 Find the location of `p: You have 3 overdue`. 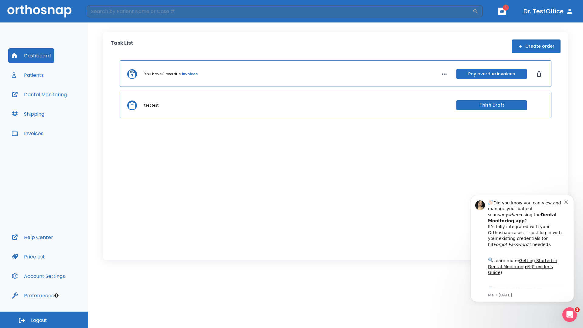

p: You have 3 overdue is located at coordinates (163, 74).